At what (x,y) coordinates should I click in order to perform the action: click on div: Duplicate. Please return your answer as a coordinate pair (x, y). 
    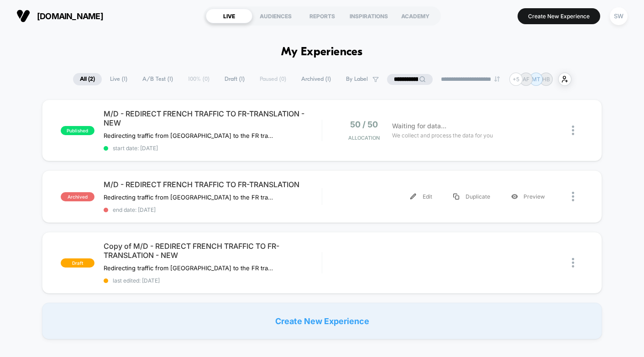
    Looking at the image, I should click on (472, 196).